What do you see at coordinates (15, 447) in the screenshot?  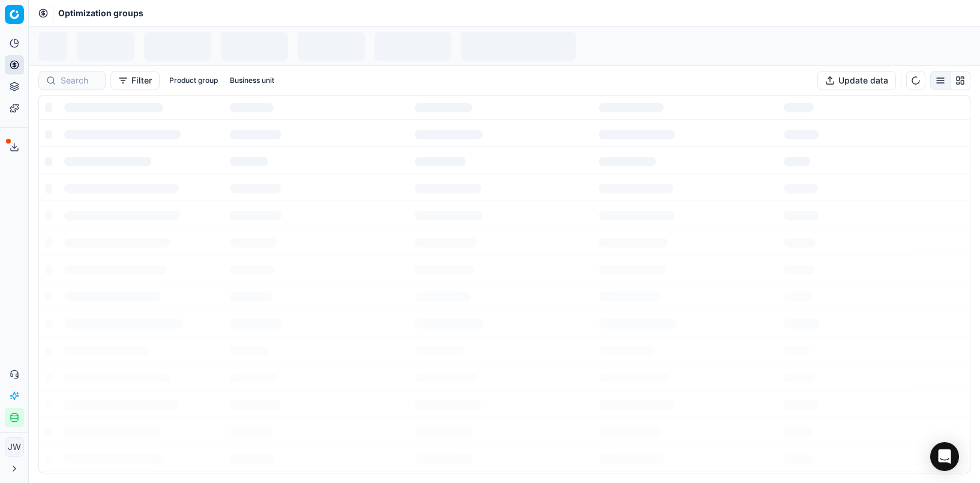 I see `span: JW` at bounding box center [15, 447].